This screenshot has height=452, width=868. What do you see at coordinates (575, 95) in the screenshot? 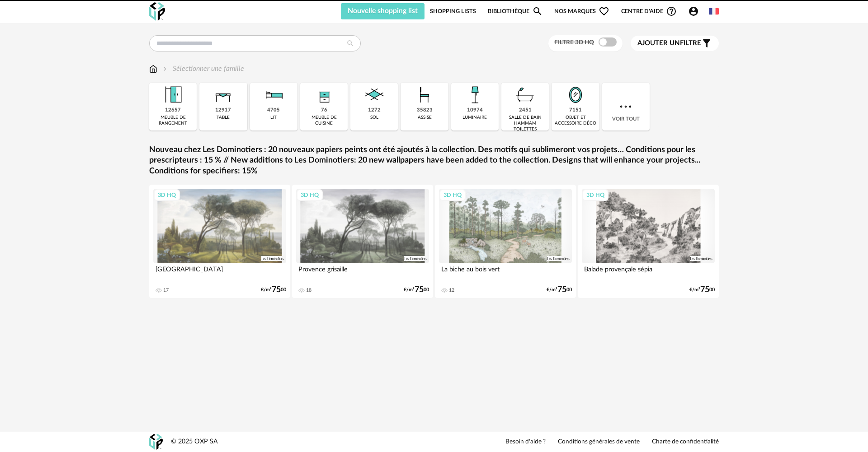
I see `img: Miroir.png` at bounding box center [575, 95].